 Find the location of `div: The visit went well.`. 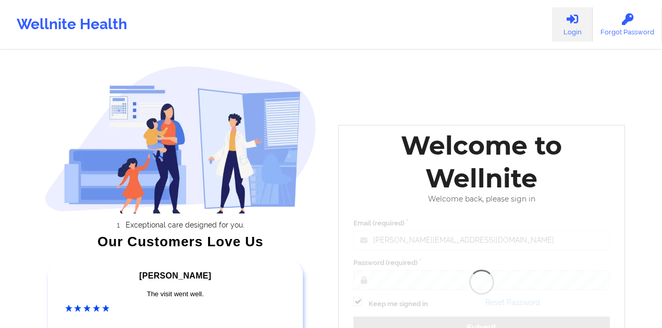

div: The visit went well. is located at coordinates (176, 295).